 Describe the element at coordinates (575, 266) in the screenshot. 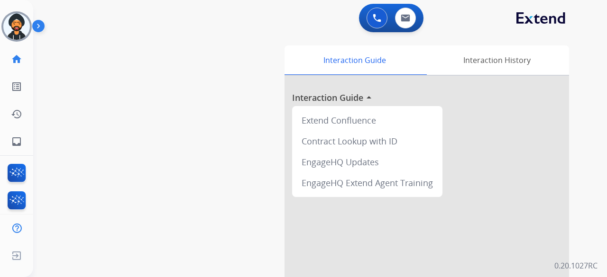

I see `p: 0.20.1027RC` at that location.